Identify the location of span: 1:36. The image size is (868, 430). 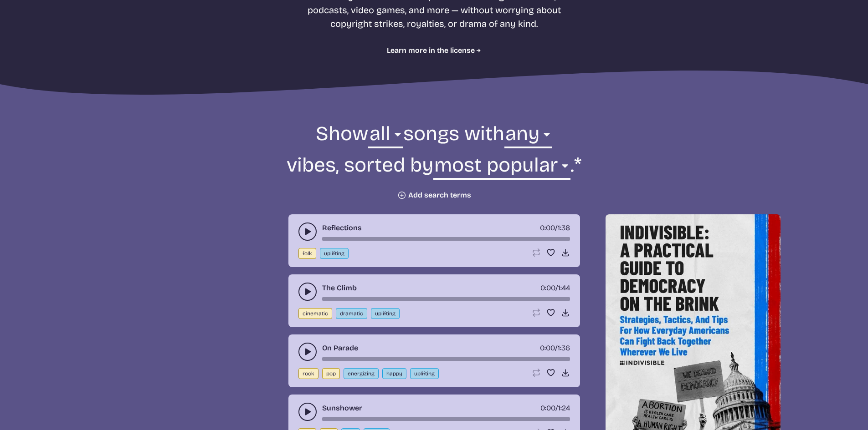
(564, 348).